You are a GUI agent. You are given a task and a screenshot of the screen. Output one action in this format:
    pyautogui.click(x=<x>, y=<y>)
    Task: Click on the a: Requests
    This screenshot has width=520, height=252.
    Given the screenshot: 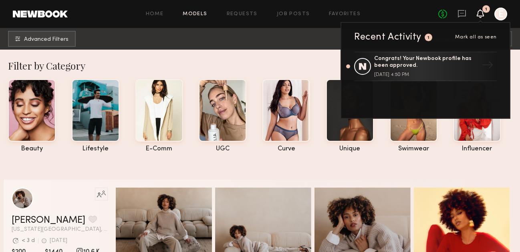 What is the action you would take?
    pyautogui.click(x=242, y=14)
    